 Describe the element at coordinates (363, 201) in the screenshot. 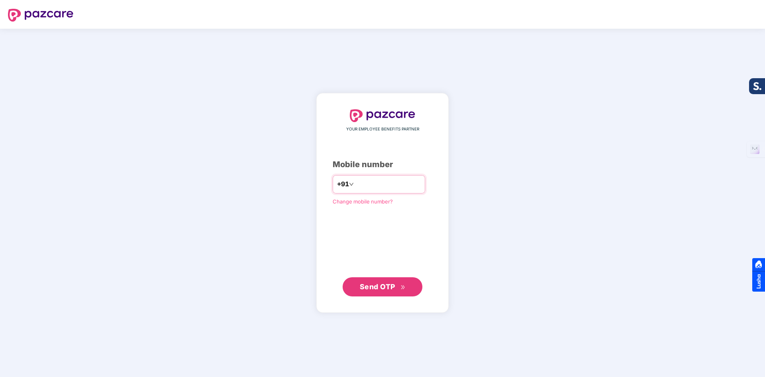

I see `a: Change mobile number?` at that location.